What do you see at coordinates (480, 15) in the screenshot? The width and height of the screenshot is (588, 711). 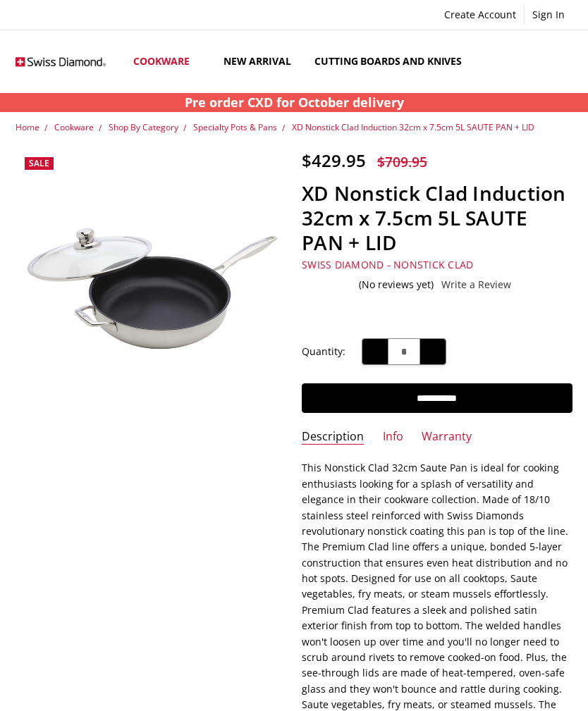 I see `a: Create Account` at bounding box center [480, 15].